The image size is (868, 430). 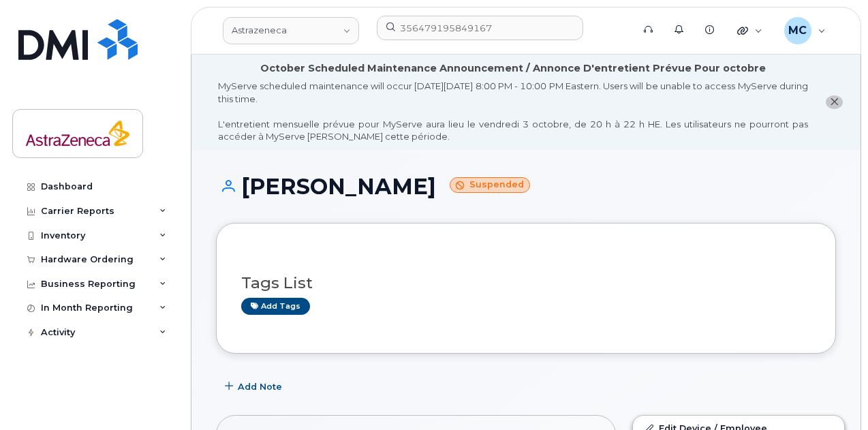 What do you see at coordinates (526, 283) in the screenshot?
I see `h3: Tags List` at bounding box center [526, 283].